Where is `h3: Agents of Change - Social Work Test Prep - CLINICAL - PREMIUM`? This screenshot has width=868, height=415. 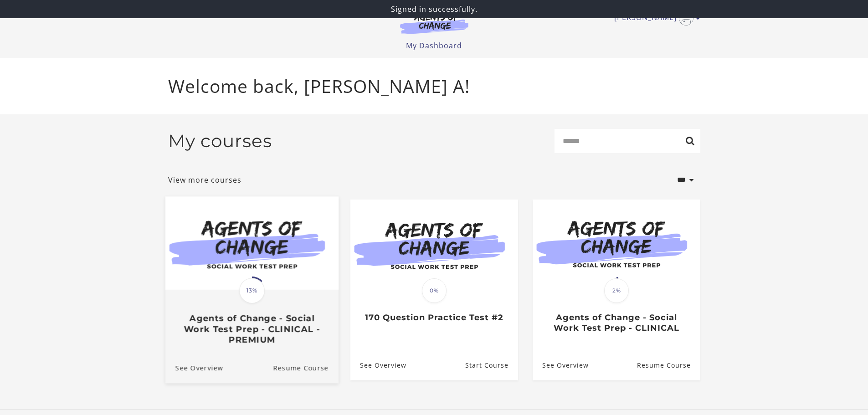 h3: Agents of Change - Social Work Test Prep - CLINICAL - PREMIUM is located at coordinates (251, 329).